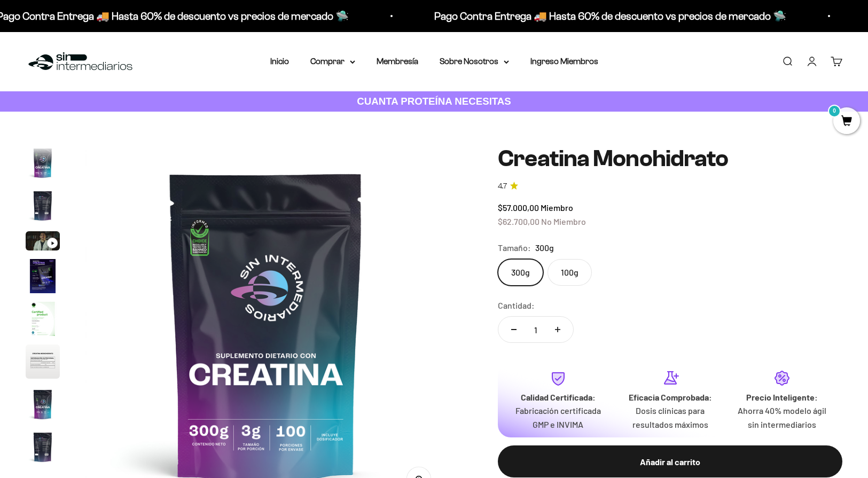  I want to click on strong: CUANTA PROTEÍNA NECESITAS, so click(434, 101).